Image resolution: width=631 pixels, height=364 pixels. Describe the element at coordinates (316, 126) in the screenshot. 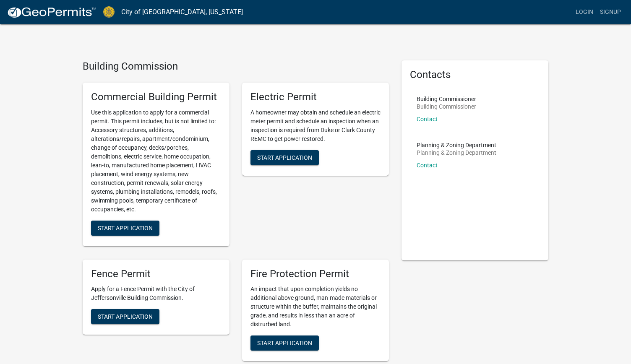

I see `p: A homeowner may obtain and schedule an electric meter permit and schedule an inspection when an i...` at that location.